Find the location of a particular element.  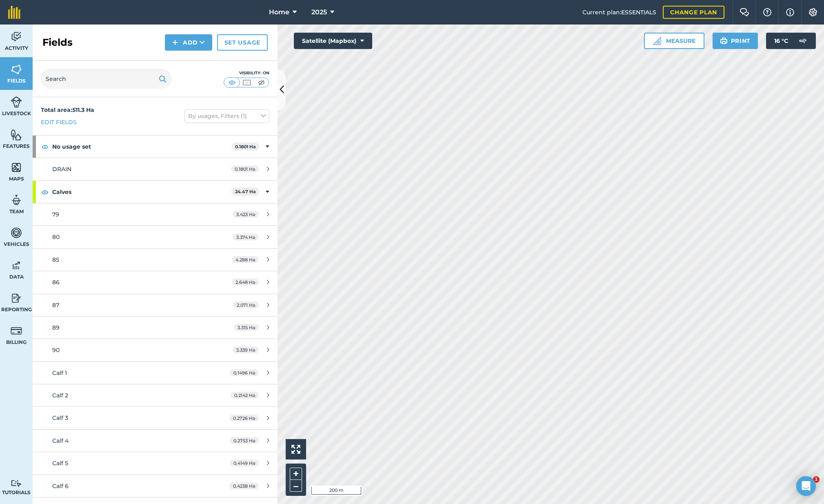

span: 86 is located at coordinates (56, 282).